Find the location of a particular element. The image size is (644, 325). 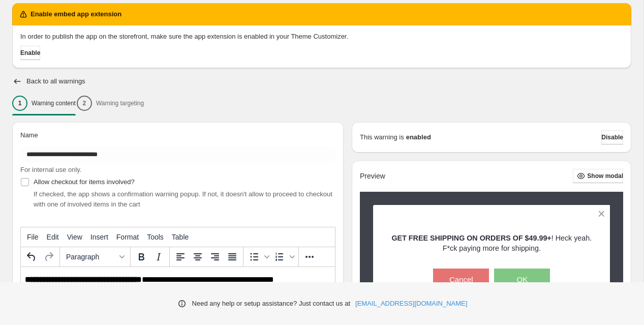

button: Disable is located at coordinates (612, 137).